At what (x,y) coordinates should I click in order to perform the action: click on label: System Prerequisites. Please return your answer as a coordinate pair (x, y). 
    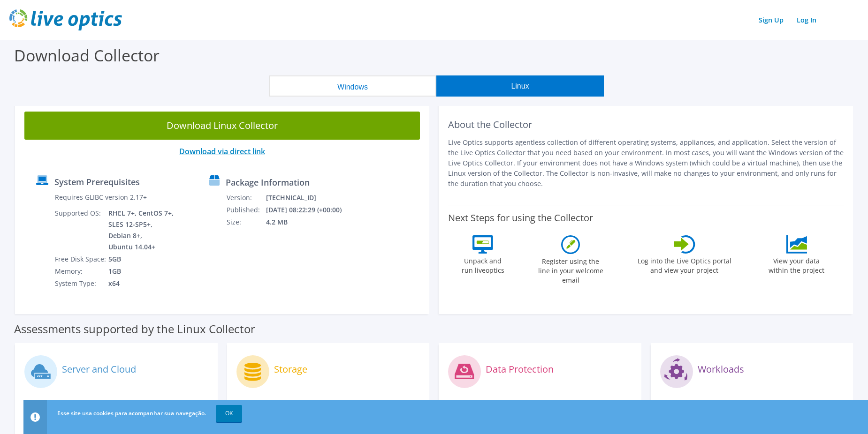
    Looking at the image, I should click on (97, 182).